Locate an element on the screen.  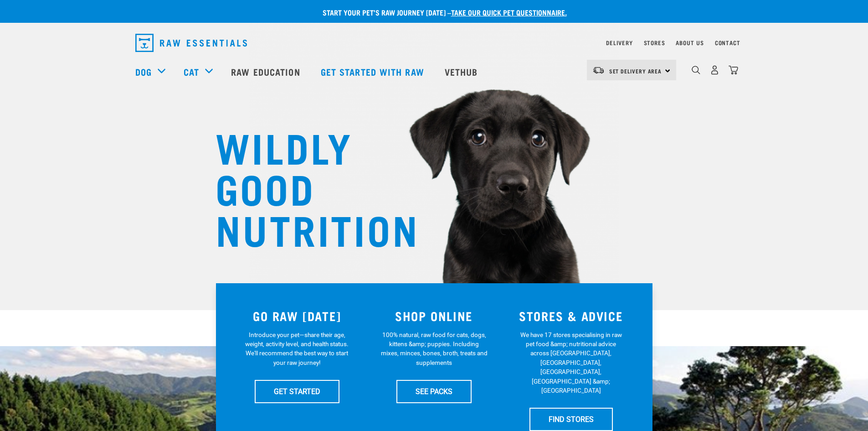
a: Get started with Raw is located at coordinates (374, 72).